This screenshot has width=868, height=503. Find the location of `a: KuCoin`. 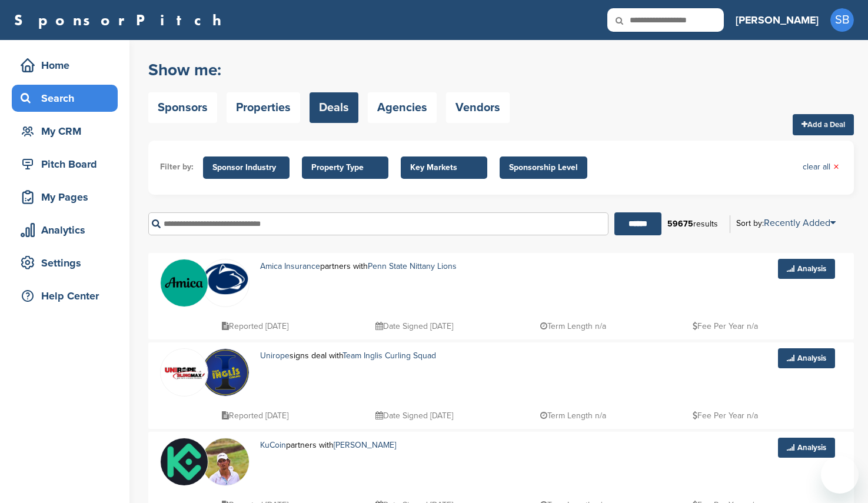

a: KuCoin is located at coordinates (273, 445).